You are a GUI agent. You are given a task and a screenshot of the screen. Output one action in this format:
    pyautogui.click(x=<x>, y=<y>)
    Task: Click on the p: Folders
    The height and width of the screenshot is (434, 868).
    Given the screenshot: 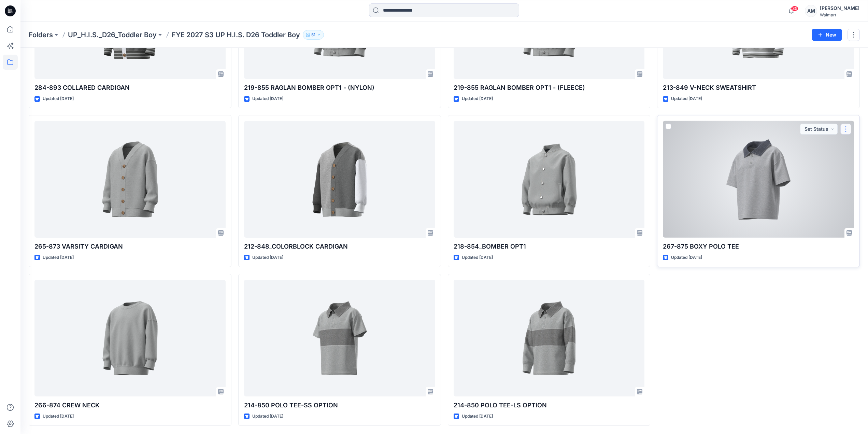 What is the action you would take?
    pyautogui.click(x=41, y=35)
    